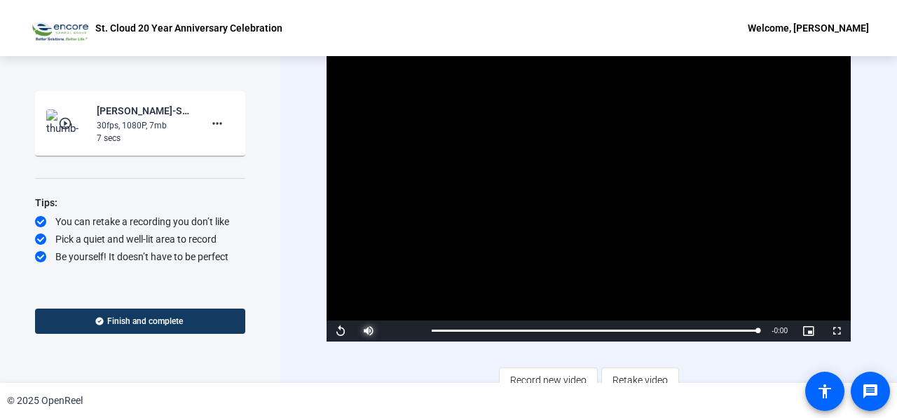  Describe the element at coordinates (145, 321) in the screenshot. I see `span: Finish and complete` at that location.